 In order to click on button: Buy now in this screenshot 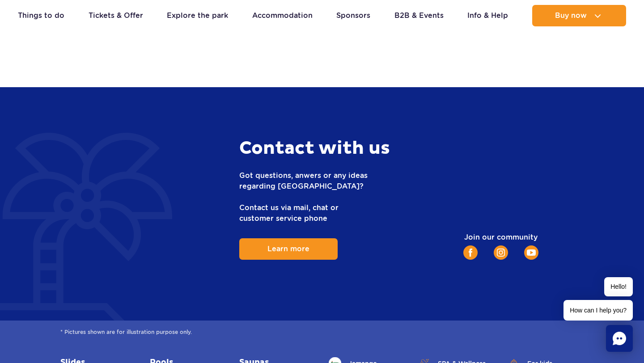, I will do `click(579, 15)`.